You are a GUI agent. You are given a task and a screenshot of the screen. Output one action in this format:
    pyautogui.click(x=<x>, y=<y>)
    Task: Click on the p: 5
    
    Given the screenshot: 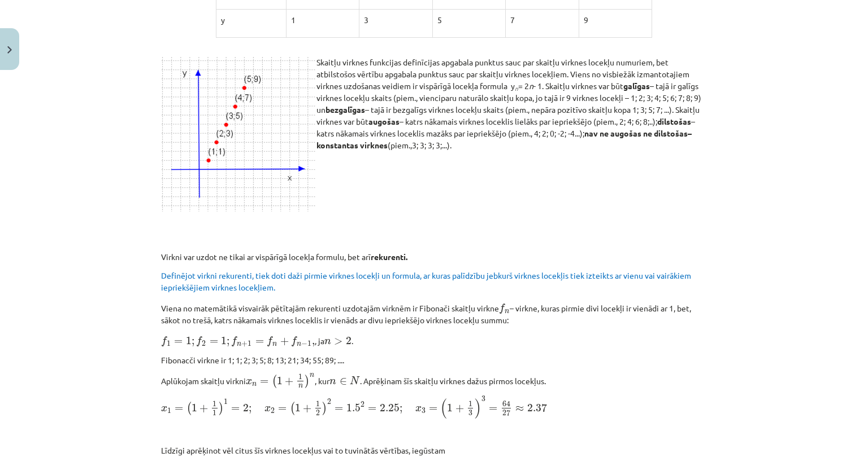 What is the action you would take?
    pyautogui.click(x=469, y=20)
    